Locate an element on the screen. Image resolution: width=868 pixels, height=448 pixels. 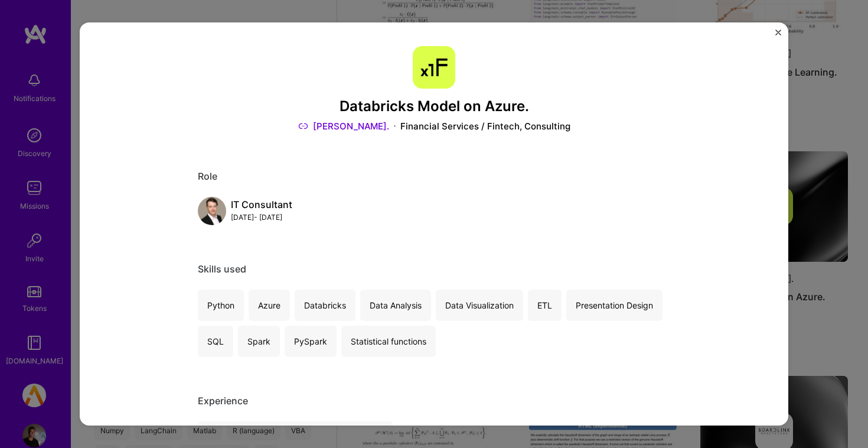
div: Spark is located at coordinates (258, 341).